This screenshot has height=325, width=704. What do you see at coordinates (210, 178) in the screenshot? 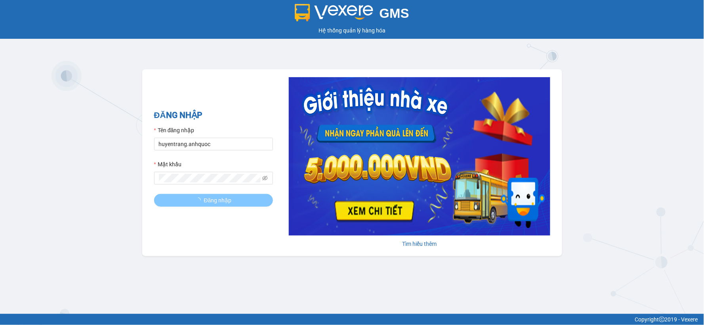
I see `input: Mật khẩu` at bounding box center [210, 178].